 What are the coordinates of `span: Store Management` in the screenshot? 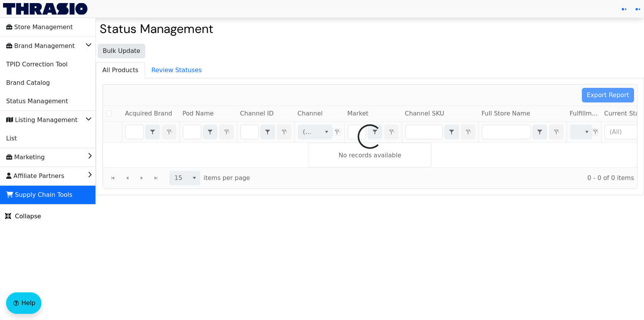 It's located at (40, 27).